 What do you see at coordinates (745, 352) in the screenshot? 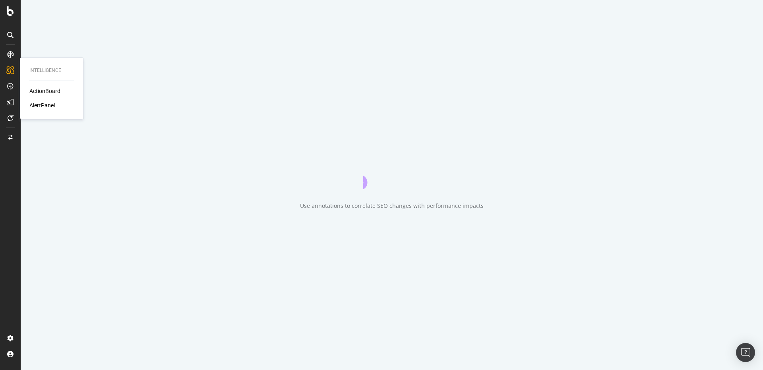
I see `div: Open Intercom Messenger` at bounding box center [745, 352].